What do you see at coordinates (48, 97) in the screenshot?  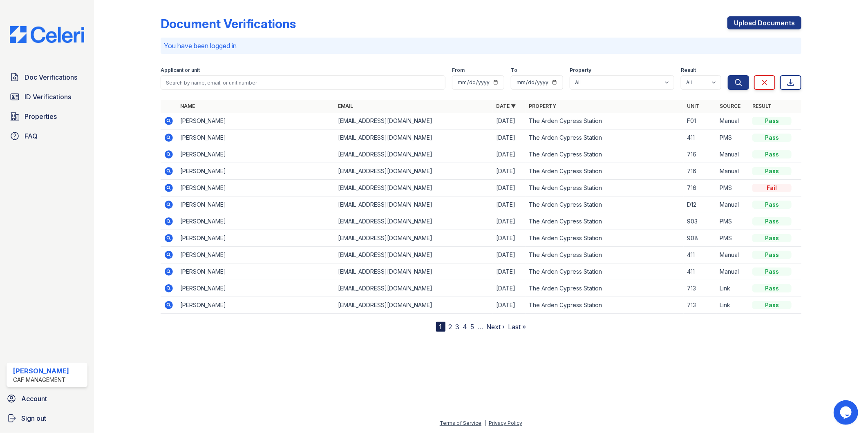 I see `span: ID Verifications` at bounding box center [48, 97].